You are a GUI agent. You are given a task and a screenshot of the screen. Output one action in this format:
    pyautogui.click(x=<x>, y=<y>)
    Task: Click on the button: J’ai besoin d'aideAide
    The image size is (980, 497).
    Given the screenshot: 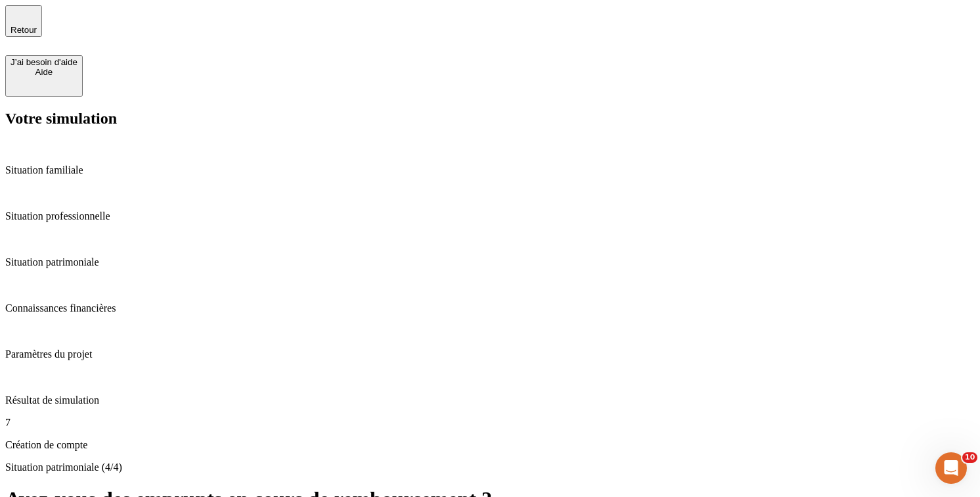 What is the action you would take?
    pyautogui.click(x=44, y=76)
    